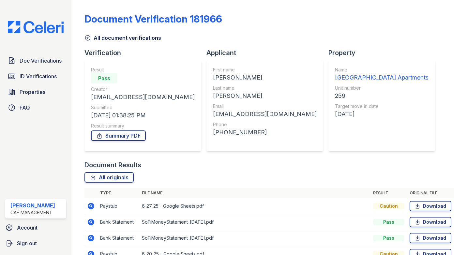 The height and width of the screenshot is (255, 467). Describe the element at coordinates (36, 61) in the screenshot. I see `a: Doc Verifications` at that location.